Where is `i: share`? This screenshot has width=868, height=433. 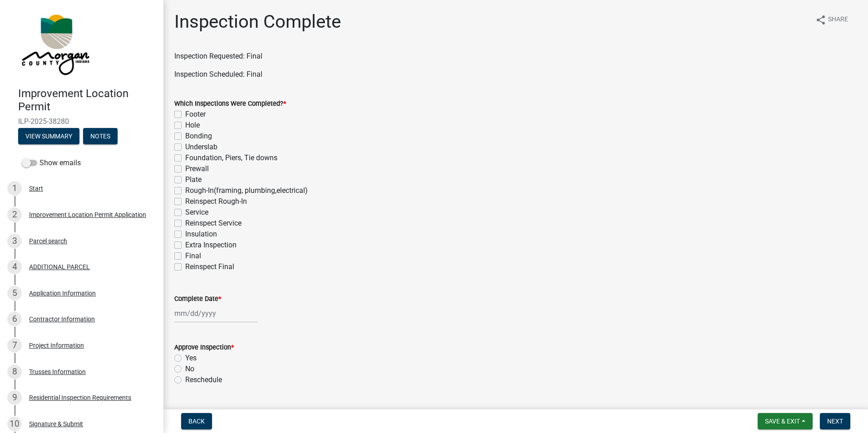
i: share is located at coordinates (821, 20).